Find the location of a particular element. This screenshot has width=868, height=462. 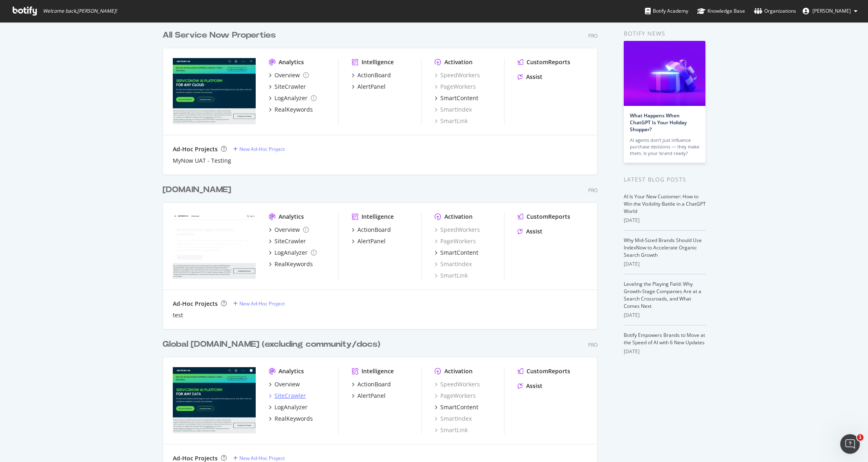

div: Latest Blog Posts is located at coordinates (665, 180).